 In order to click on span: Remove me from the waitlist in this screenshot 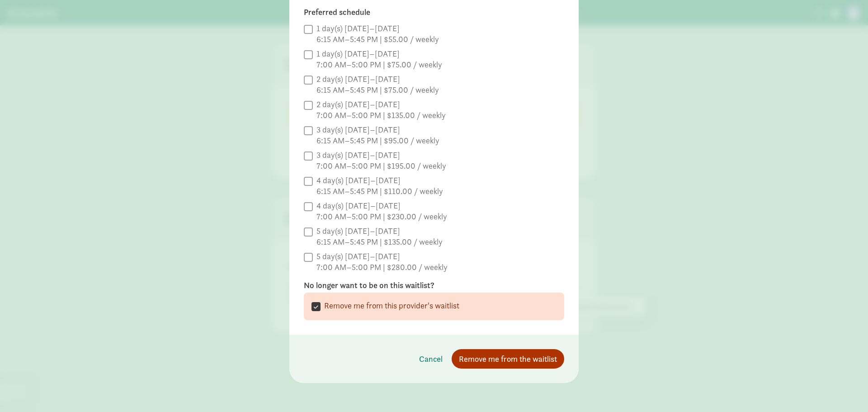, I will do `click(508, 359)`.